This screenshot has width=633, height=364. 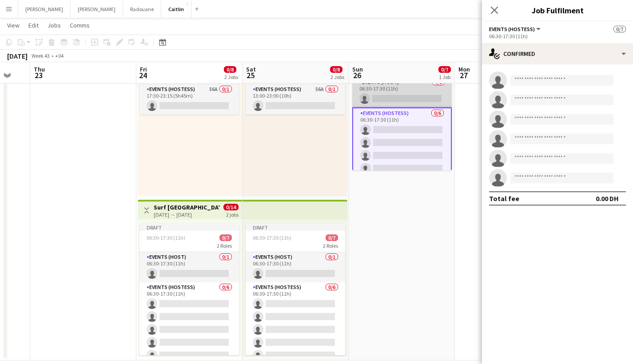 I want to click on app-card-role: Events (Hostess)56A0/113:00-23:00 (10h), so click(x=295, y=99).